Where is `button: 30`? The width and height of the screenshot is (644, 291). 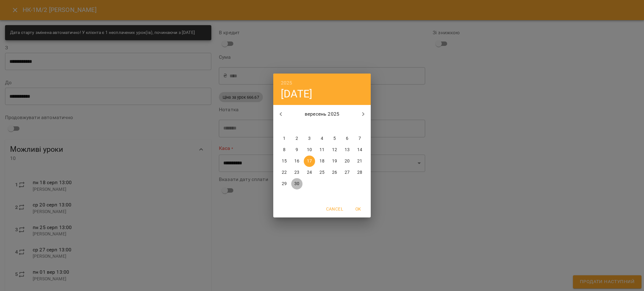 button: 30 is located at coordinates (297, 184).